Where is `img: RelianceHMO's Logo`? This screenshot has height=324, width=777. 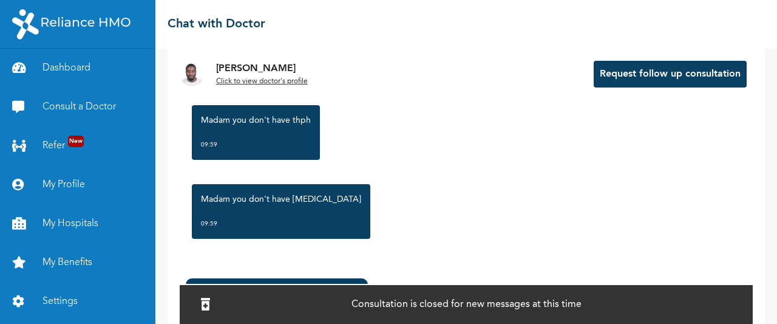 img: RelianceHMO's Logo is located at coordinates (71, 24).